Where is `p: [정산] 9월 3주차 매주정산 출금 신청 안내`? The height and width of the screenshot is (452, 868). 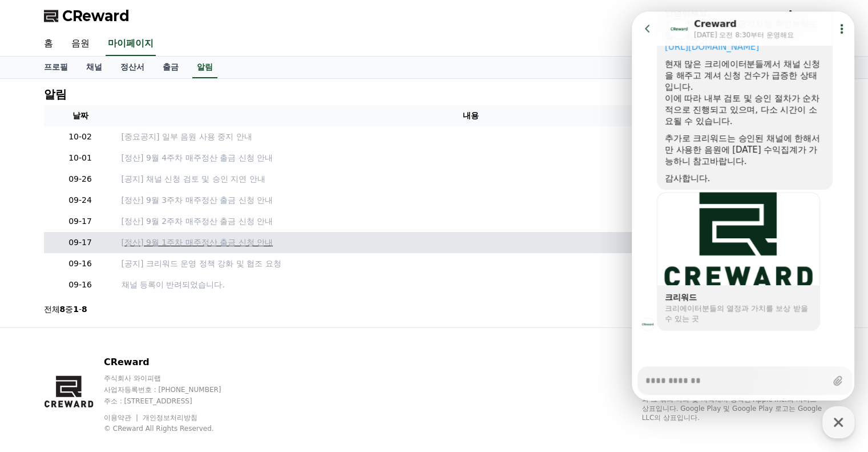 p: [정산] 9월 3주차 매주정산 출금 신청 안내 is located at coordinates (471, 200).